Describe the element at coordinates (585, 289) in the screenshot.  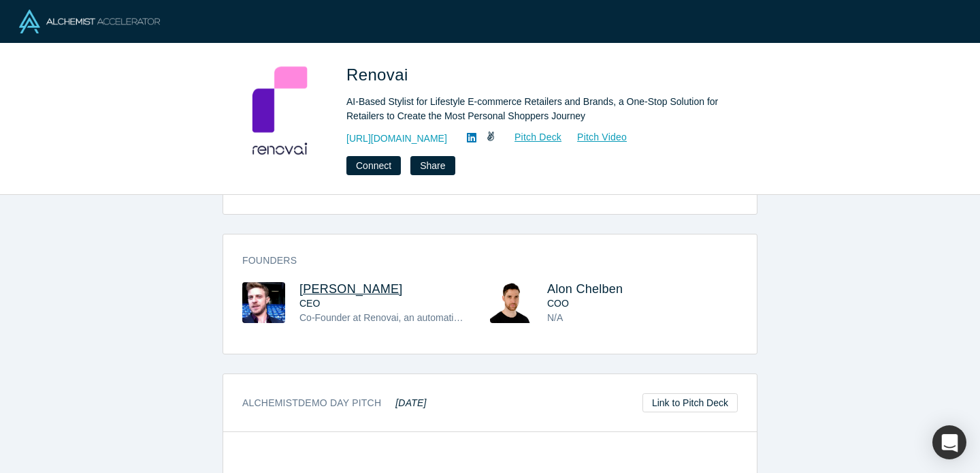
I see `span: Alon Chelben` at that location.